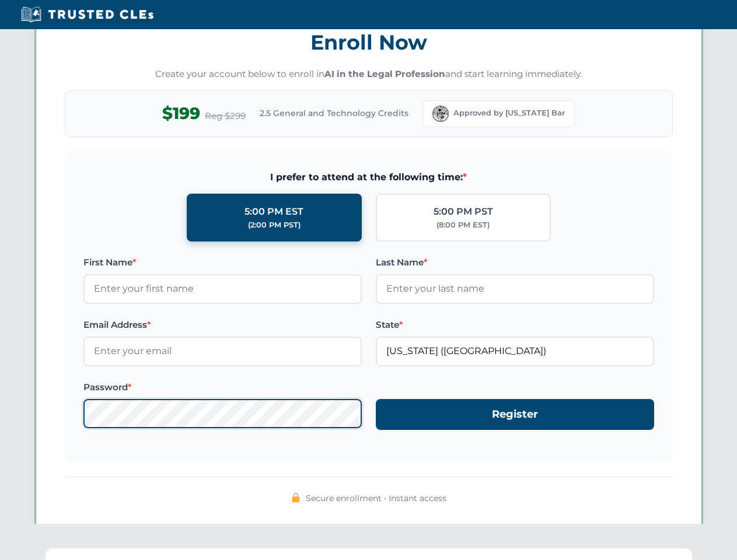 Image resolution: width=737 pixels, height=560 pixels. What do you see at coordinates (222, 351) in the screenshot?
I see `input: Enter your email` at bounding box center [222, 351].